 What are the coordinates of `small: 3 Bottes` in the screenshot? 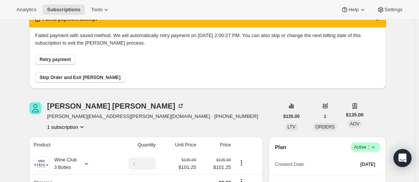 It's located at (63, 168).